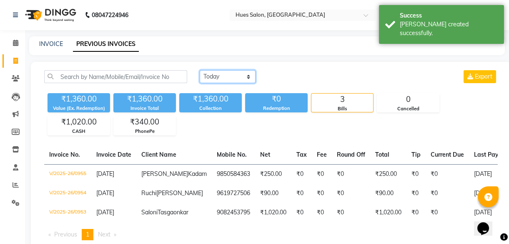 This screenshot has height=244, width=509. I want to click on div: Success, so click(449, 15).